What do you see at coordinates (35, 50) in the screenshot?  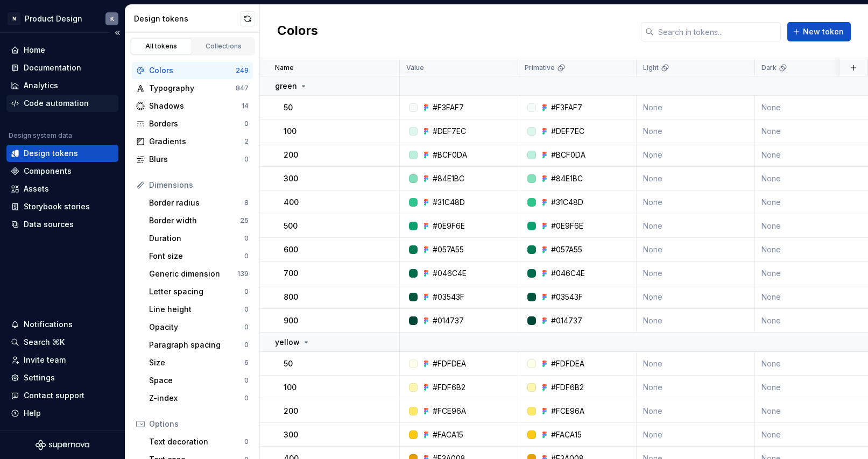 I see `div: Home` at bounding box center [35, 50].